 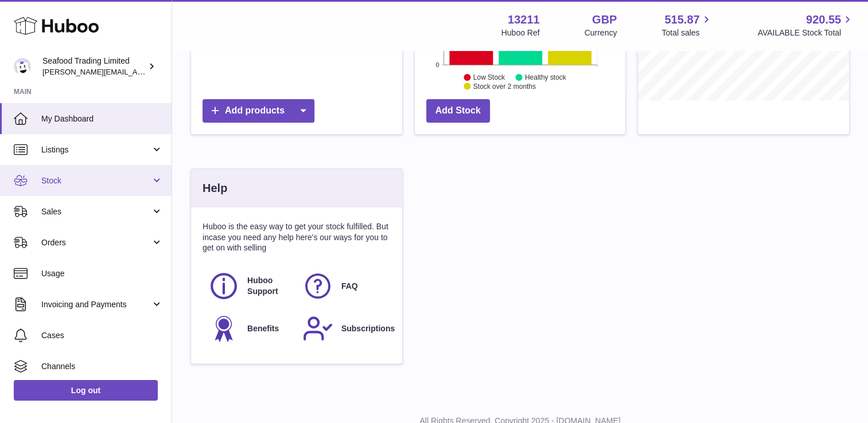 What do you see at coordinates (86, 390) in the screenshot?
I see `a: Log out` at bounding box center [86, 390].